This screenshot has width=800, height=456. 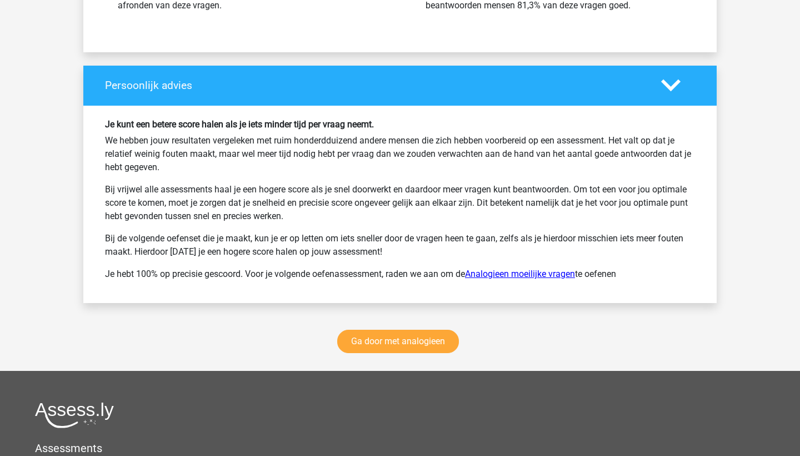 What do you see at coordinates (400, 203) in the screenshot?
I see `p: Bij vrijwel alle assessments haal je een hogere score als je snel doorwerkt en daardoor meer vrag...` at bounding box center [400, 203].